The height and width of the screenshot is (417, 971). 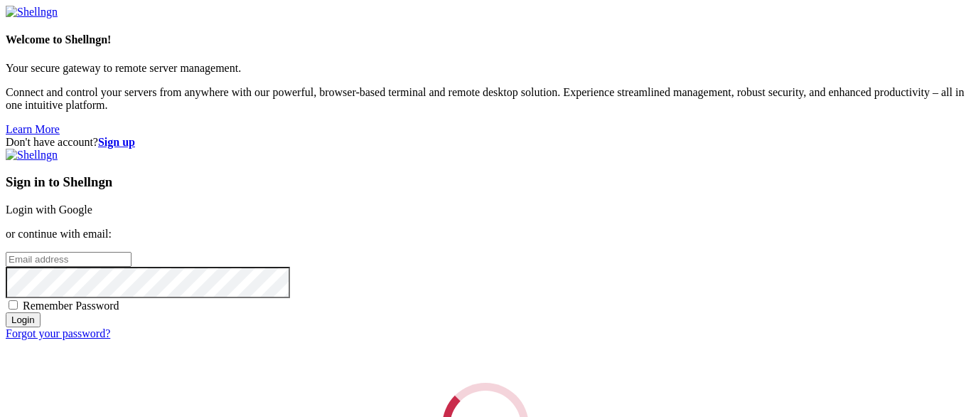 I want to click on input: Login, so click(x=23, y=319).